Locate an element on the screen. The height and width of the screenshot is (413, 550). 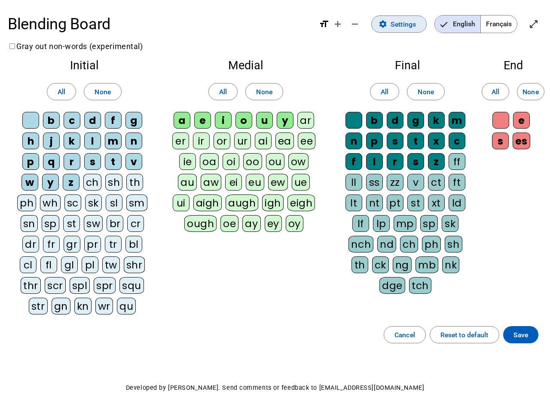
div: gn is located at coordinates (61, 306).